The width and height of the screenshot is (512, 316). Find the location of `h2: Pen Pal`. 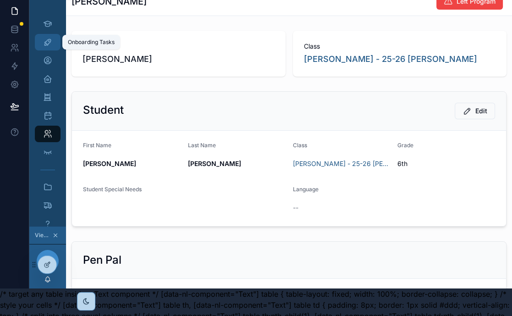

h2: Pen Pal is located at coordinates (102, 260).